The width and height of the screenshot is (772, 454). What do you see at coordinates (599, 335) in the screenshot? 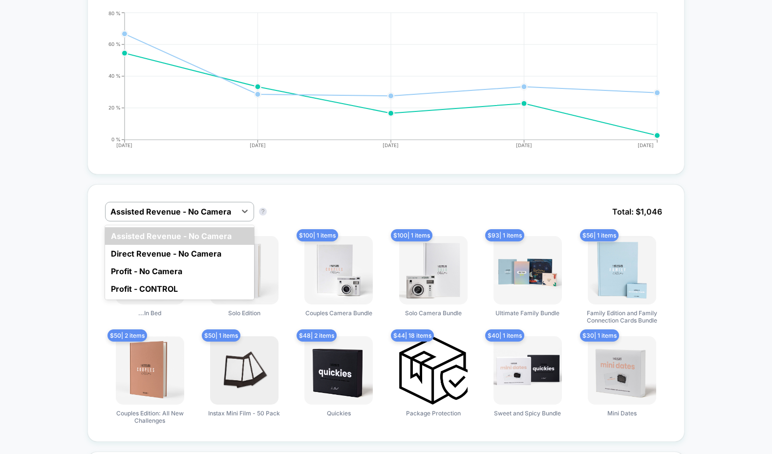
I see `span: $ 30 | 1 items` at bounding box center [599, 335].